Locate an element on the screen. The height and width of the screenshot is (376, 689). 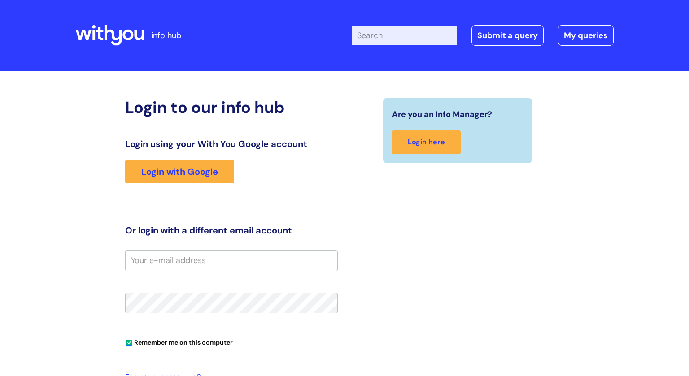
a: My queries is located at coordinates (586, 35).